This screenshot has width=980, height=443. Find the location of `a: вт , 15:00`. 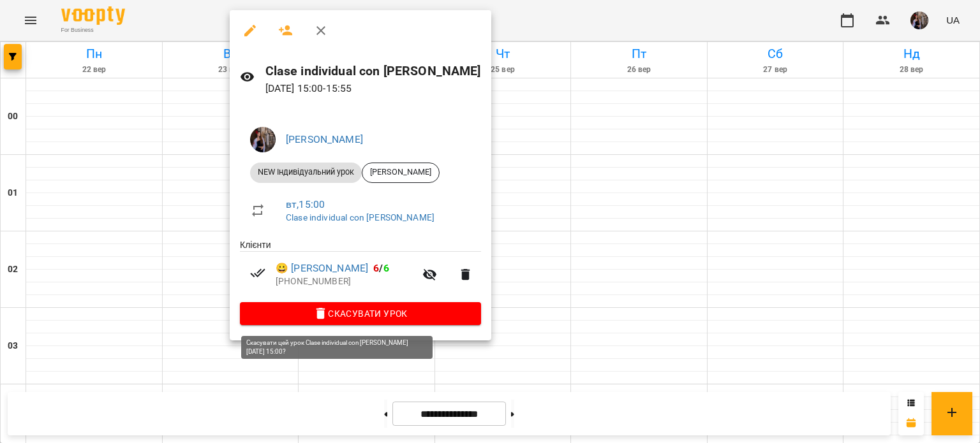

a: вт , 15:00 is located at coordinates (305, 204).